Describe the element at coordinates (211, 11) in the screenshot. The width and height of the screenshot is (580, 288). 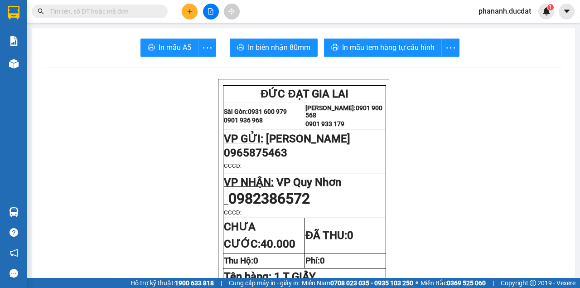
I see `span: file-add` at that location.